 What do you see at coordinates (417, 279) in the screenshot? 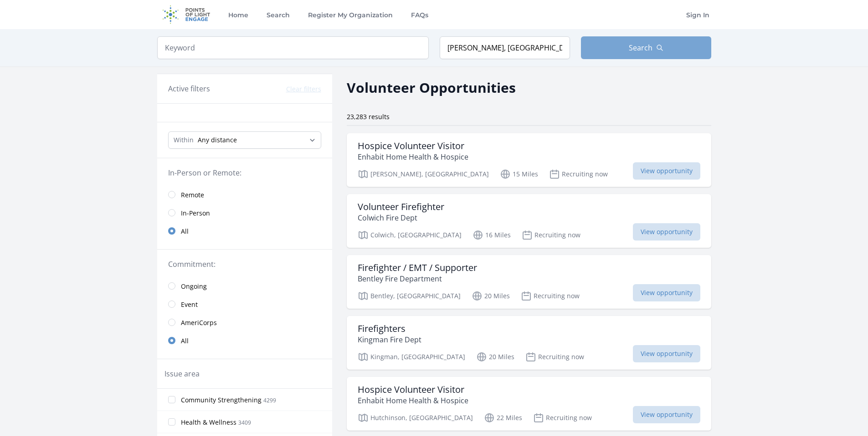
I see `p: Bentley Fire Department` at bounding box center [417, 279].